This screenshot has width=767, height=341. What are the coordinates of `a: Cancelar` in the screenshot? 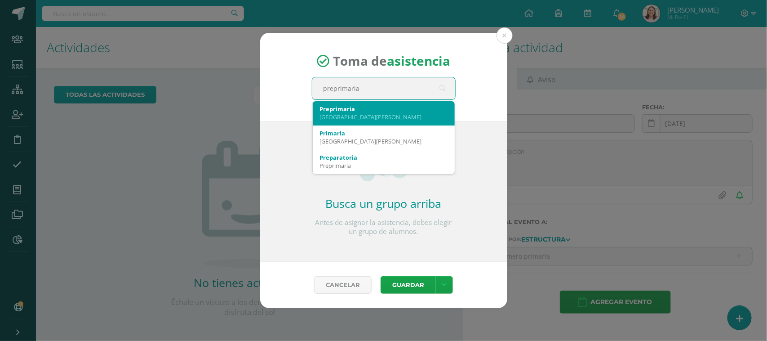 It's located at (343, 284).